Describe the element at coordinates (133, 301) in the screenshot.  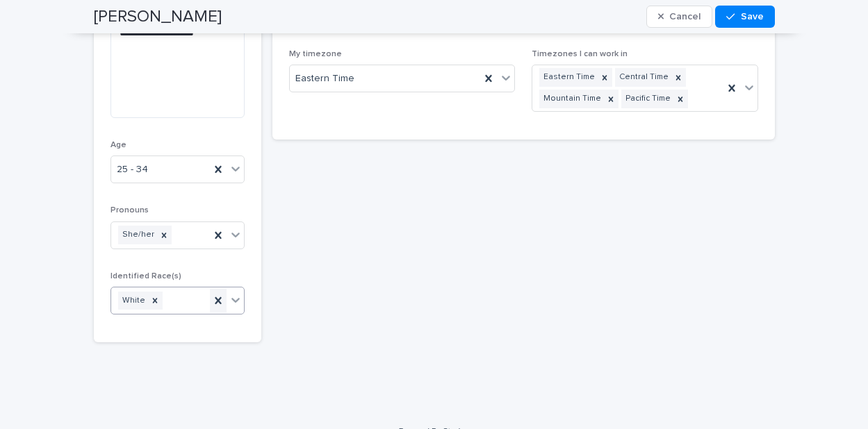
I see `div: White` at that location.